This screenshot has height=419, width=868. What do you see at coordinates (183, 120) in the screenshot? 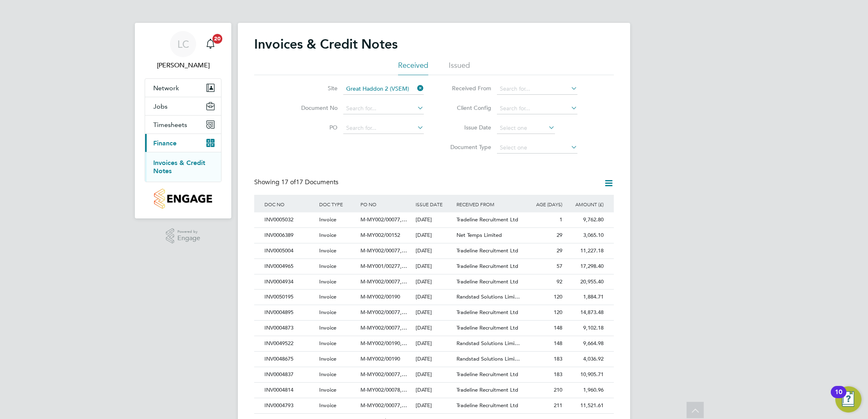
I see `nav: Main navigation` at bounding box center [183, 120].